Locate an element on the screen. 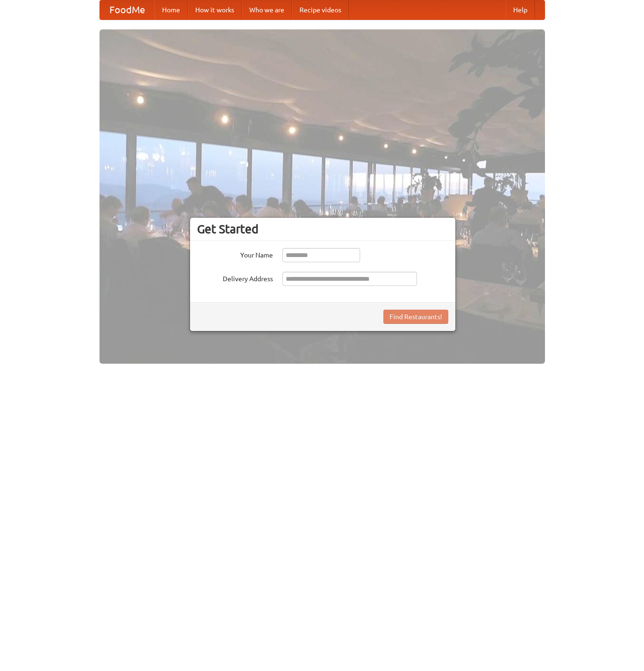  label: Delivery Address is located at coordinates (235, 277).